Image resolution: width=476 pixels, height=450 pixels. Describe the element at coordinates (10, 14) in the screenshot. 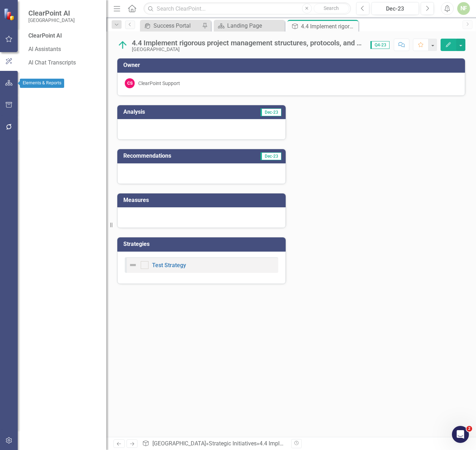

I see `img: ClearPoint Strategy` at that location.